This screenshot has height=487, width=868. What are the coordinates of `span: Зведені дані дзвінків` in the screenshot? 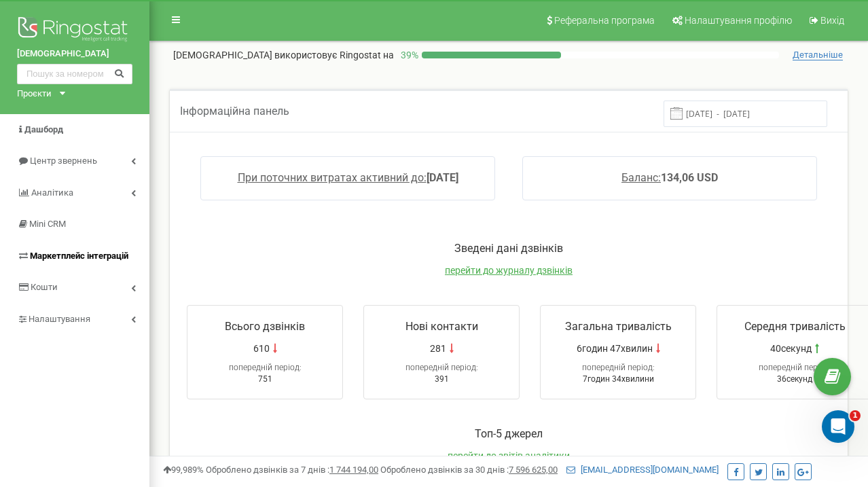 It's located at (508, 248).